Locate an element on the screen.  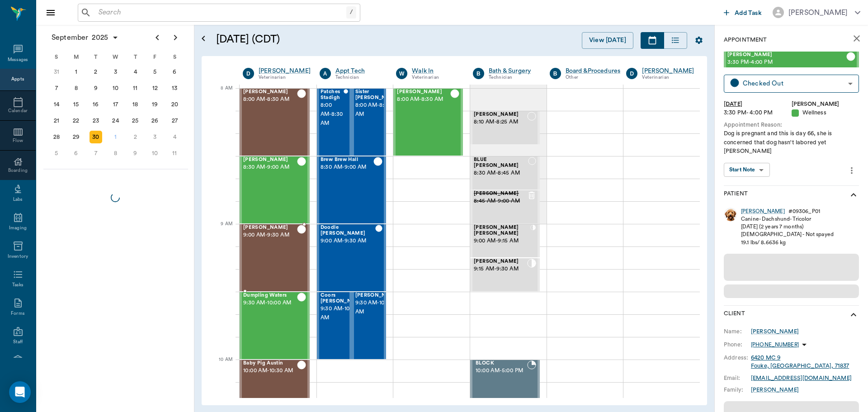
div: Thursday, September 25, 2025 is located at coordinates (135, 120).